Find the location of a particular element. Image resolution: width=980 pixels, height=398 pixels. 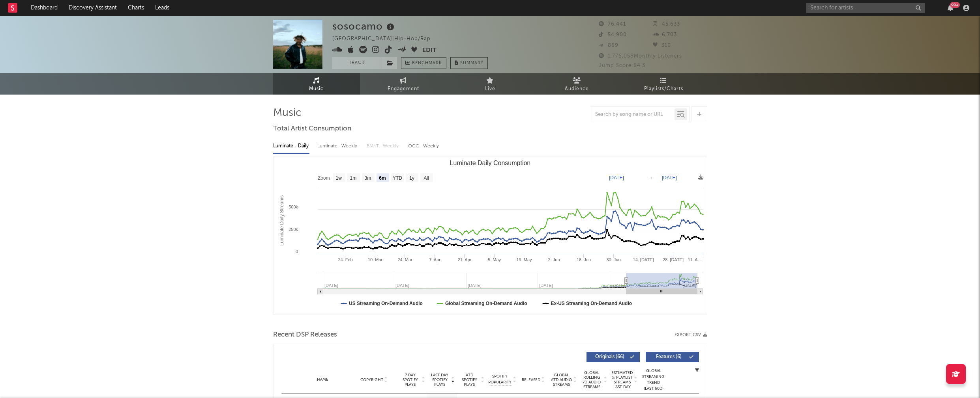

text: 500k is located at coordinates (293, 207).